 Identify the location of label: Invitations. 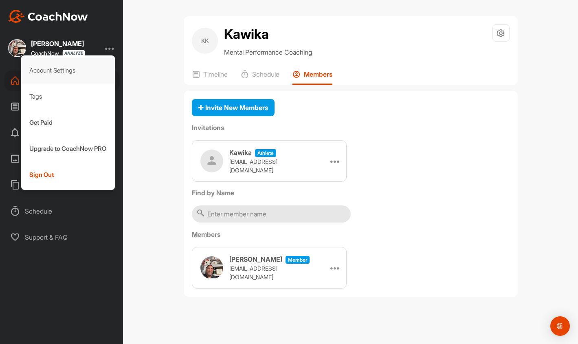
(351, 127).